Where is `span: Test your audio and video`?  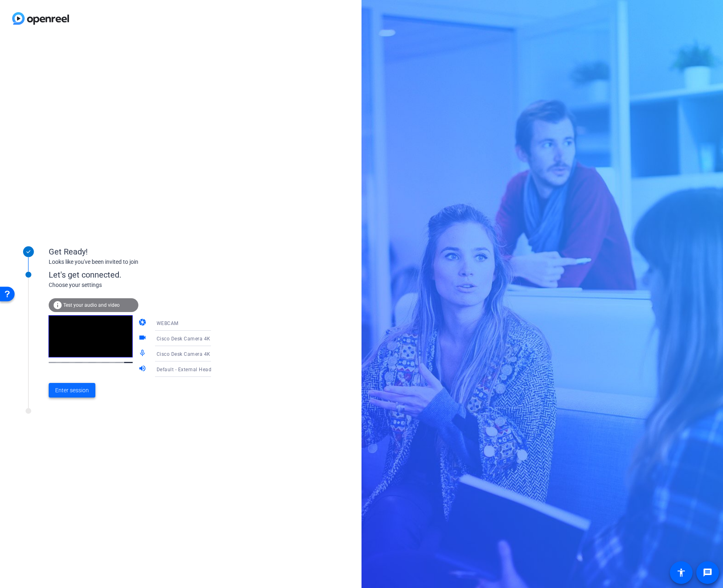 span: Test your audio and video is located at coordinates (91, 305).